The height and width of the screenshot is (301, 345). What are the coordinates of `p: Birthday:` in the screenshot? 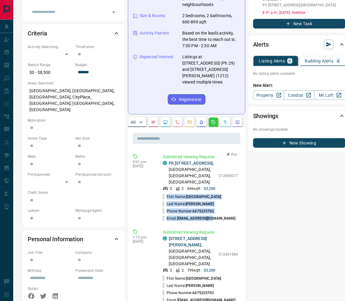 It's located at (50, 271).